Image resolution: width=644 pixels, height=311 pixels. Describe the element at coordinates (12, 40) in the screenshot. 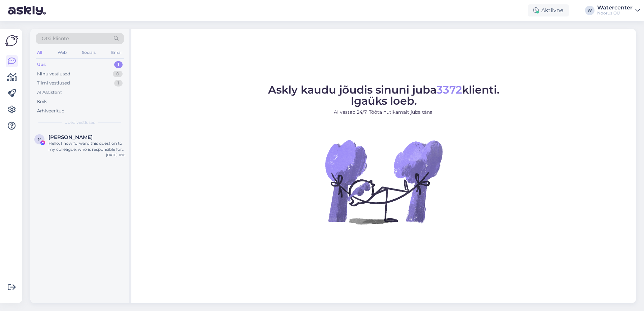

I see `img: Askly Logo` at that location.